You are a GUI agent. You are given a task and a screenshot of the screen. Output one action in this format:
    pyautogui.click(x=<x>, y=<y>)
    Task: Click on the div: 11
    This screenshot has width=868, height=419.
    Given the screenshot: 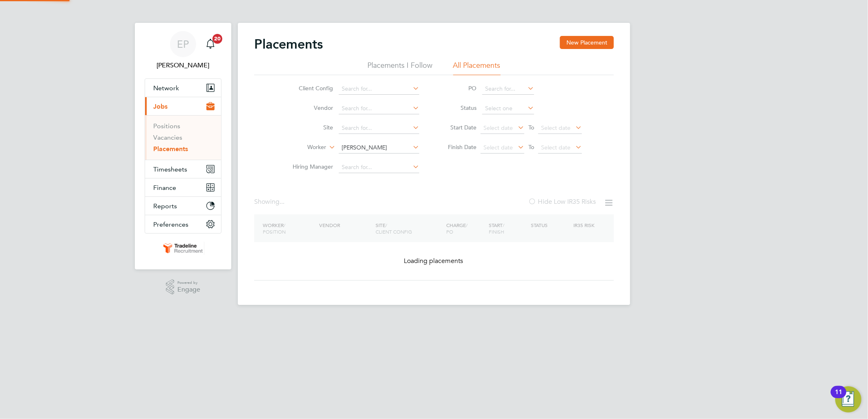 What is the action you would take?
    pyautogui.click(x=839, y=397)
    